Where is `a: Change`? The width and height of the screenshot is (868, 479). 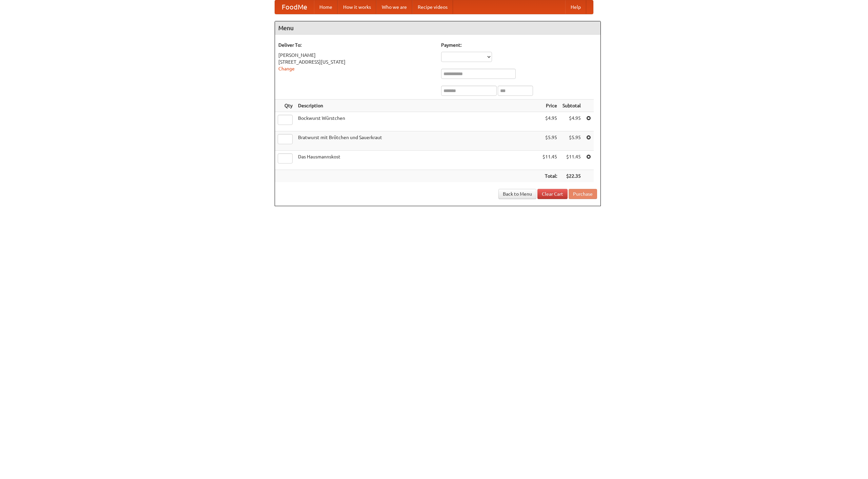
a: Change is located at coordinates (286, 69).